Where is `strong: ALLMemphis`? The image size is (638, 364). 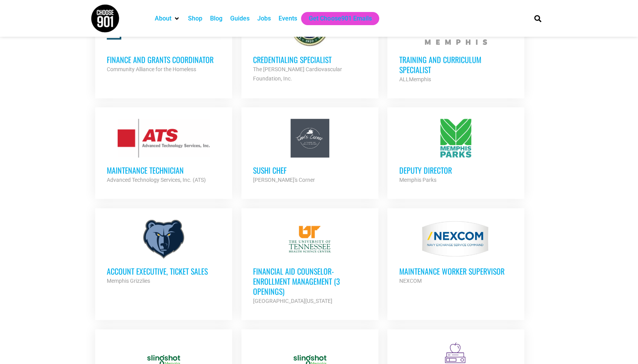
strong: ALLMemphis is located at coordinates (415, 79).